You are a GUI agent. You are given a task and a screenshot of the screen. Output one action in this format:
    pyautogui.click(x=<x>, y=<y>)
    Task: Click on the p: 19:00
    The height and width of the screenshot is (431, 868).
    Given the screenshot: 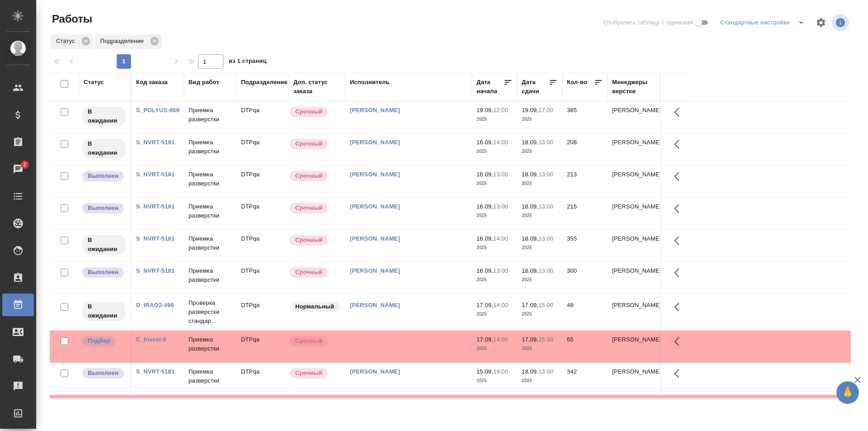 What is the action you would take?
    pyautogui.click(x=500, y=371)
    